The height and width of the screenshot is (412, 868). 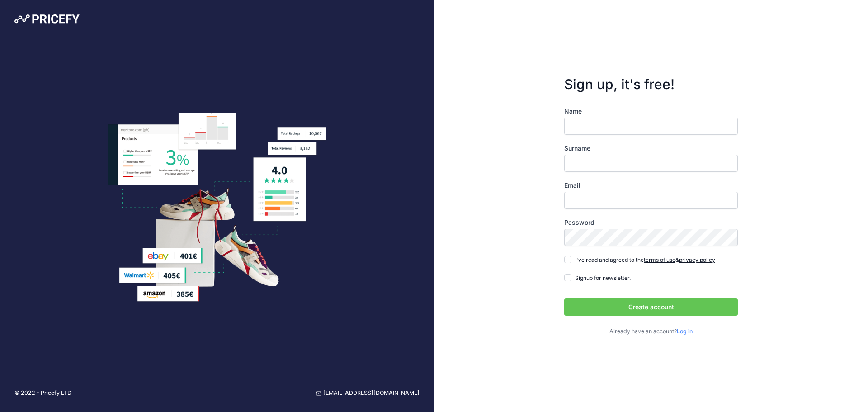 What do you see at coordinates (685, 331) in the screenshot?
I see `a: Log in` at bounding box center [685, 331].